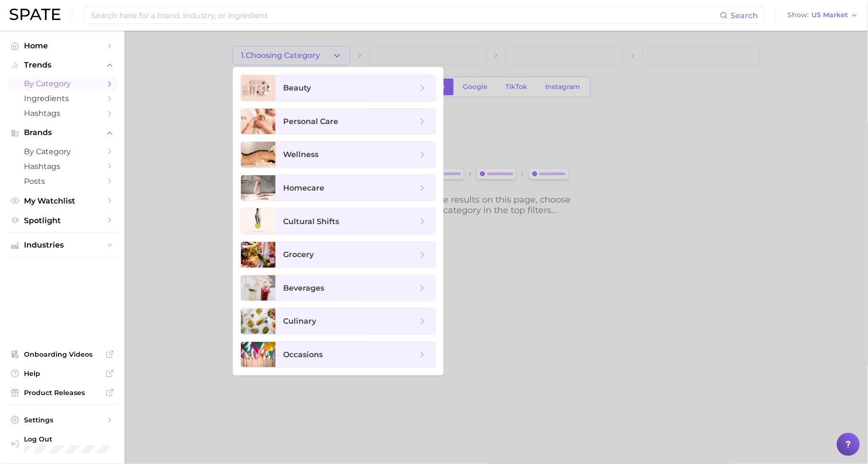 This screenshot has height=464, width=868. I want to click on span: Spotlight, so click(62, 220).